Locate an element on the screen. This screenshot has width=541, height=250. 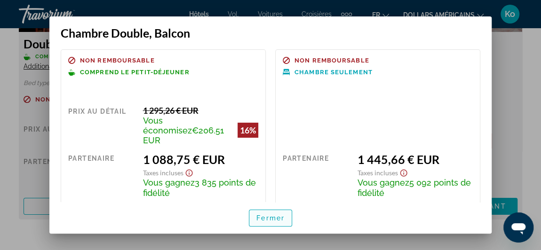
font: Chambre seulement is located at coordinates (334, 72).